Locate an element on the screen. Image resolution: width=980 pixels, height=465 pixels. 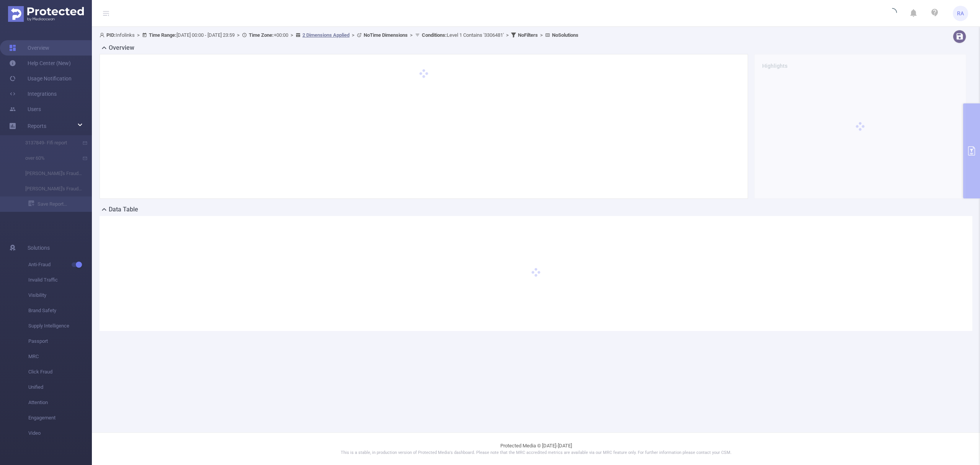
b: No Solutions is located at coordinates (565, 35).